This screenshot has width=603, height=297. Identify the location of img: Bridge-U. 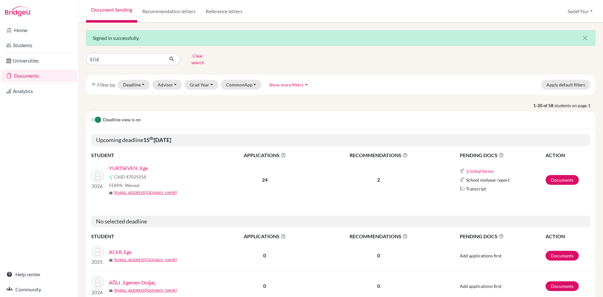
(18, 11).